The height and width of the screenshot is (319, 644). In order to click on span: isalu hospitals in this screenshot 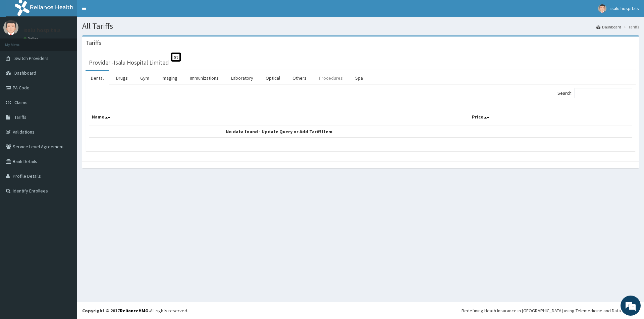, I will do `click(624, 8)`.